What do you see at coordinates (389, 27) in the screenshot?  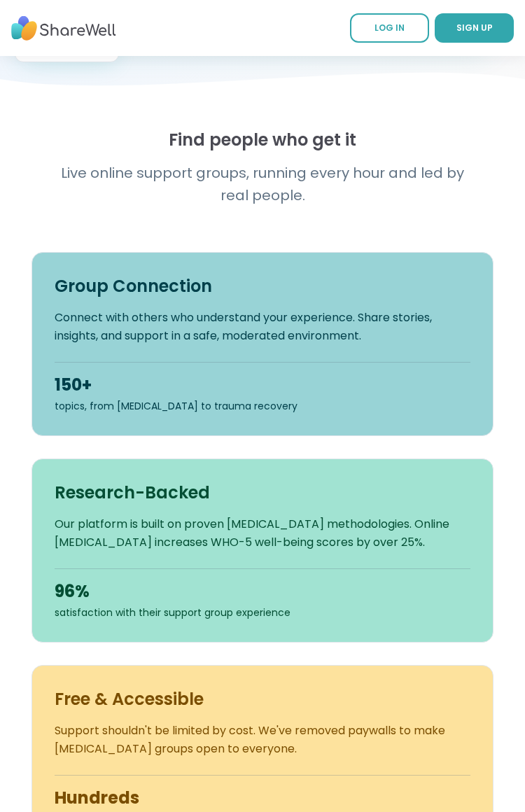 I see `span: LOG IN` at bounding box center [389, 27].